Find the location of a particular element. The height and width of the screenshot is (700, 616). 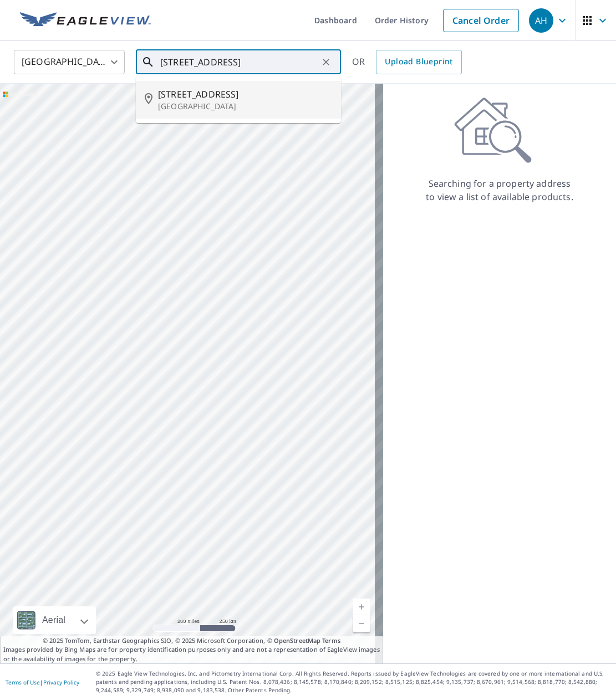

p: Searching for a property address to view a list of available products. is located at coordinates (499, 190).